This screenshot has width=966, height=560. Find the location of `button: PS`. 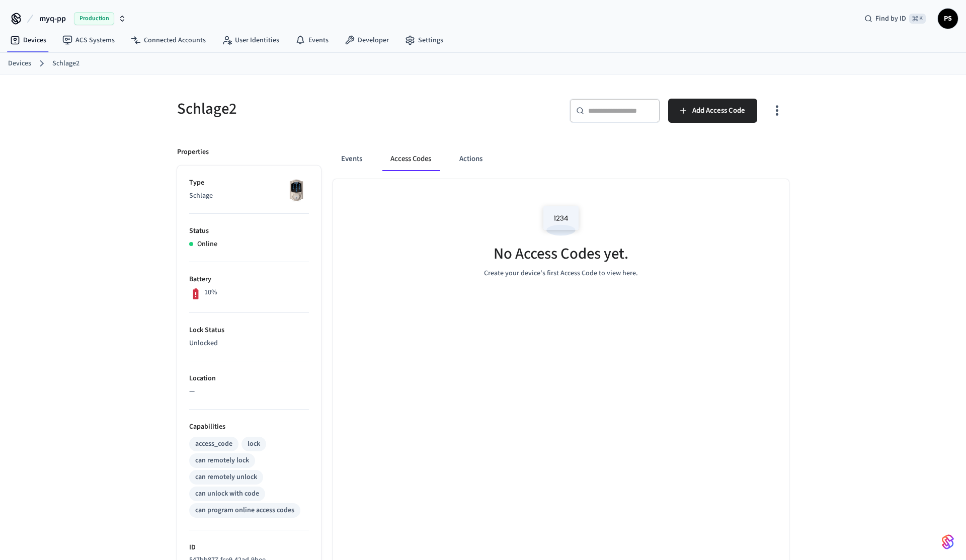

button: PS is located at coordinates (948, 18).